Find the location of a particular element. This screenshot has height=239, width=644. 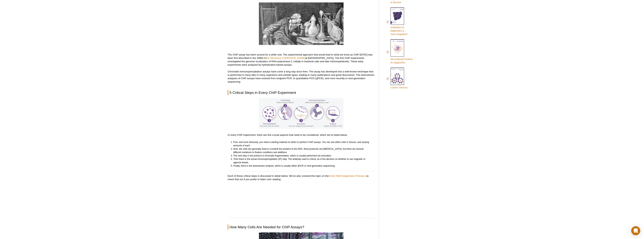

li: The next step in the protocol is chromatin fragmentation, which is usually performed via sonication. is located at coordinates (302, 155).